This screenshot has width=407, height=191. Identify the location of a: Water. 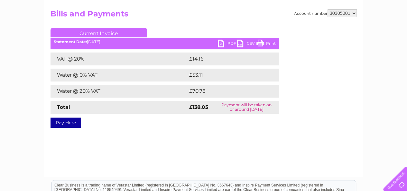
(300, 30).